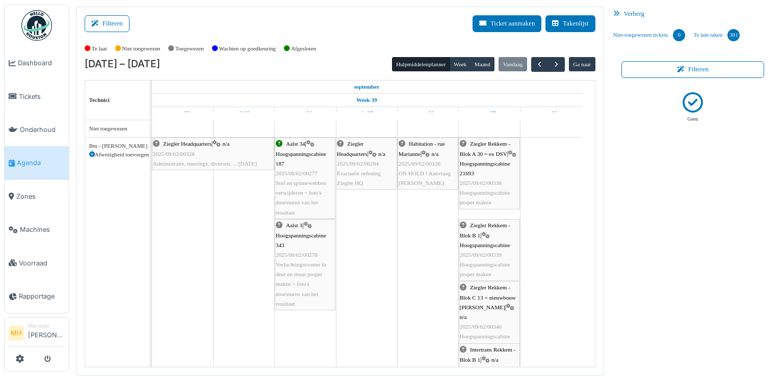 Image resolution: width=783 pixels, height=376 pixels. What do you see at coordinates (303, 48) in the screenshot?
I see `label: Afgesloten` at bounding box center [303, 48].